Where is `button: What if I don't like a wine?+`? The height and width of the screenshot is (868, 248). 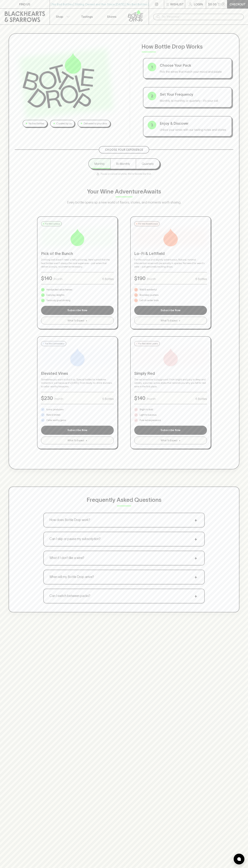 button: What if I don't like a wine?+ is located at coordinates (124, 558).